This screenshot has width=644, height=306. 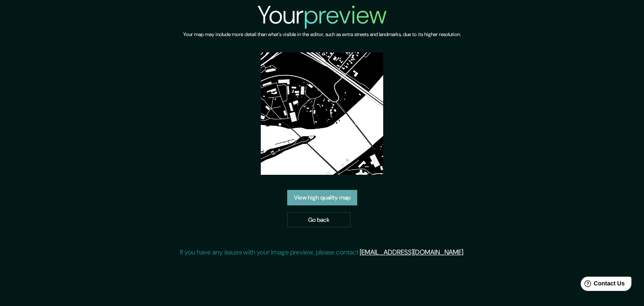 What do you see at coordinates (319, 220) in the screenshot?
I see `a: Go back` at bounding box center [319, 220].